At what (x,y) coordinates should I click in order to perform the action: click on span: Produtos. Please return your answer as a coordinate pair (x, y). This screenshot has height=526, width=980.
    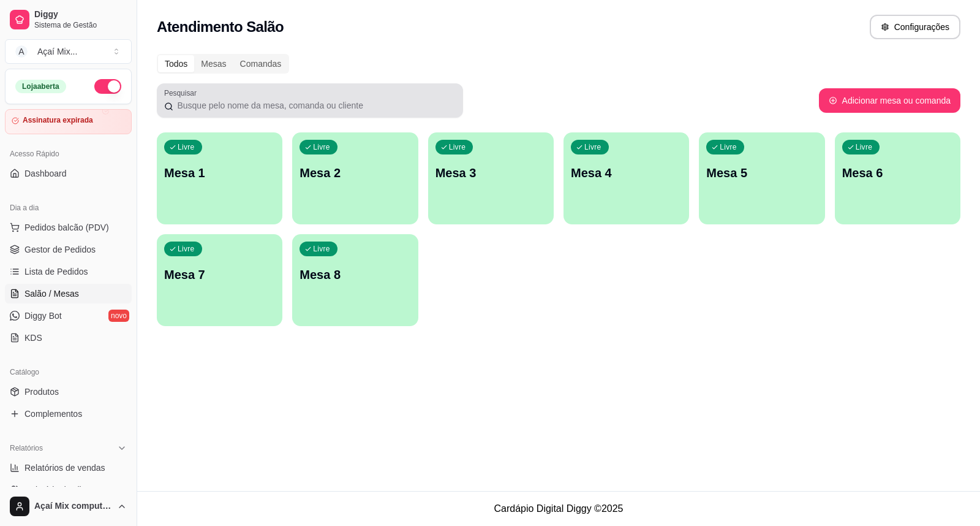
    Looking at the image, I should click on (42, 392).